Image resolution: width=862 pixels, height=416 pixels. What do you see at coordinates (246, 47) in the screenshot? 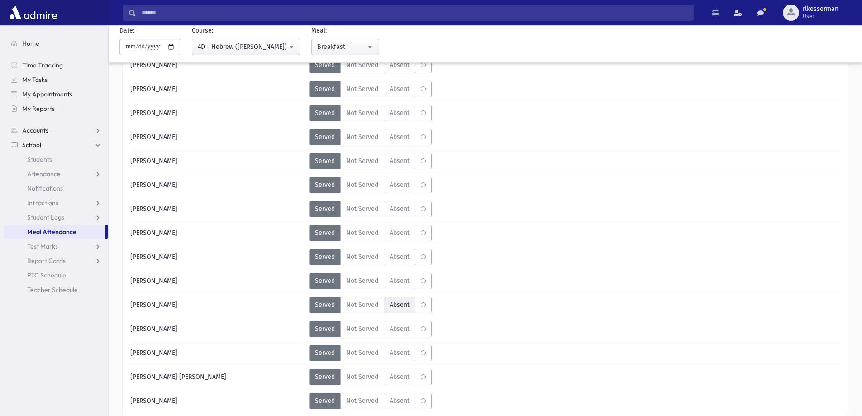
I see `button: 4D - Hebrew (Morah Besser)` at bounding box center [246, 47].